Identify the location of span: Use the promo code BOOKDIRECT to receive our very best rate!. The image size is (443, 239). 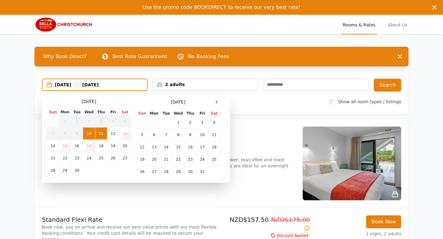
(222, 7).